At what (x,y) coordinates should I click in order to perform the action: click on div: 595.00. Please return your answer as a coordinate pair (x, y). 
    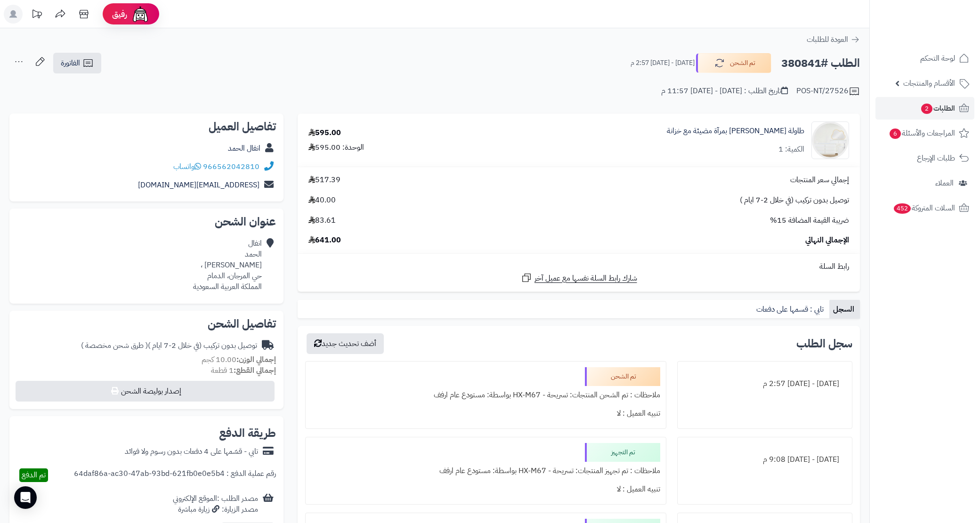
    Looking at the image, I should click on (324, 133).